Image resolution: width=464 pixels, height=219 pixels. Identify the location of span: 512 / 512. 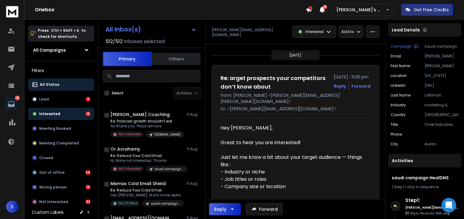
(114, 42).